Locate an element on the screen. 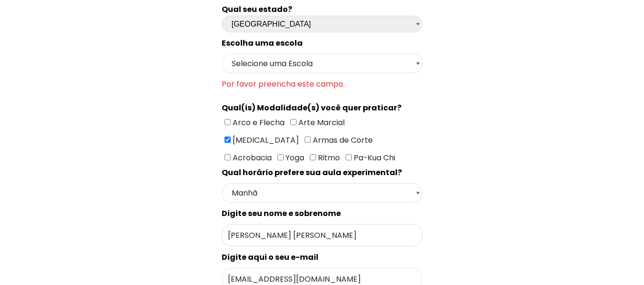  input: Yoga is located at coordinates (280, 157).